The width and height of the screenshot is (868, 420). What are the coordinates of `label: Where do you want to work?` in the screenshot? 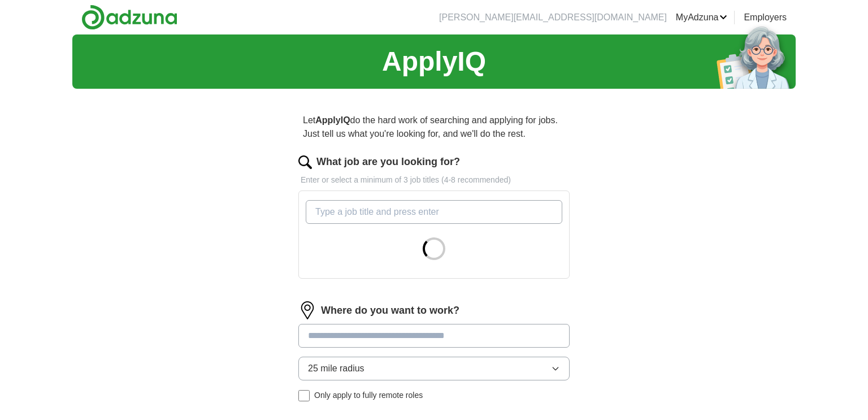 It's located at (390, 310).